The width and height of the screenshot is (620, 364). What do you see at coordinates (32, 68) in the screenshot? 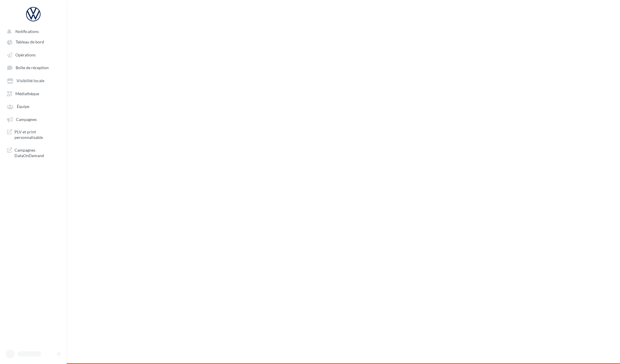
I see `span: Boîte de réception` at bounding box center [32, 68].